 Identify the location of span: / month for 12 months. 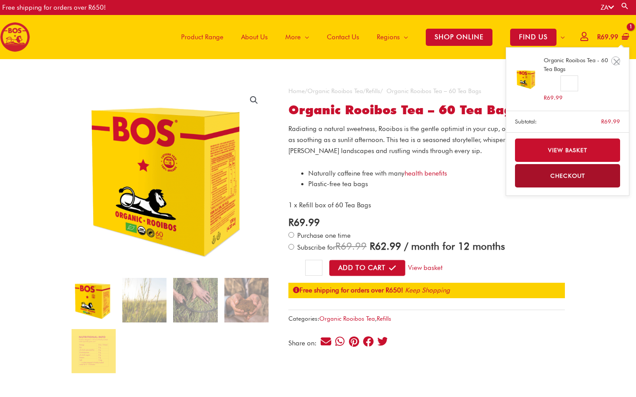
(454, 246).